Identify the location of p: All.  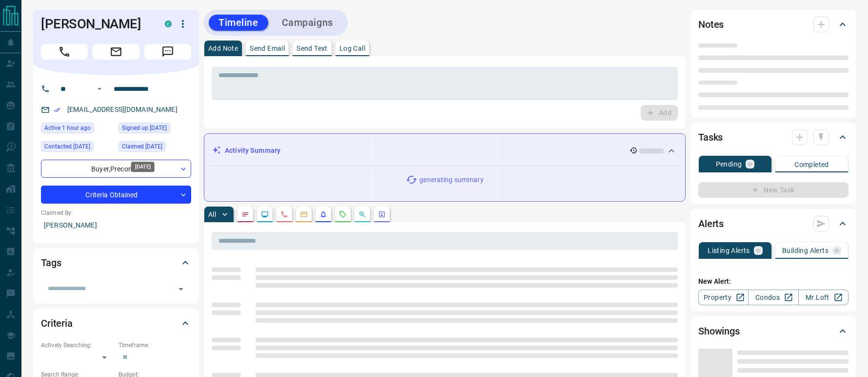
(212, 214).